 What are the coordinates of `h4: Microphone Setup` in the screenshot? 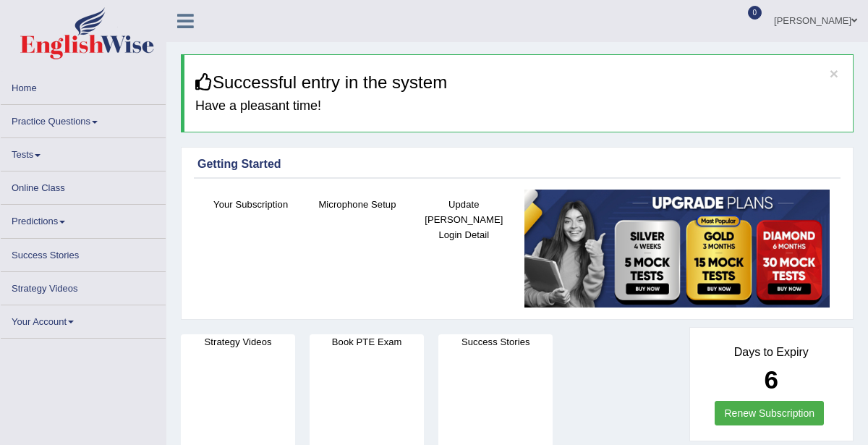 It's located at (357, 205).